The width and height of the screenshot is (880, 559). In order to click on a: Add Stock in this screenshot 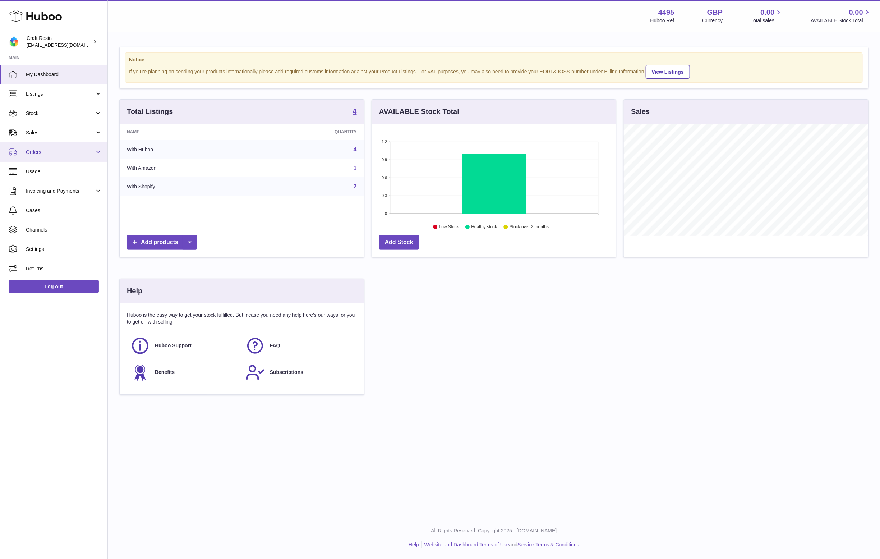, I will do `click(399, 242)`.